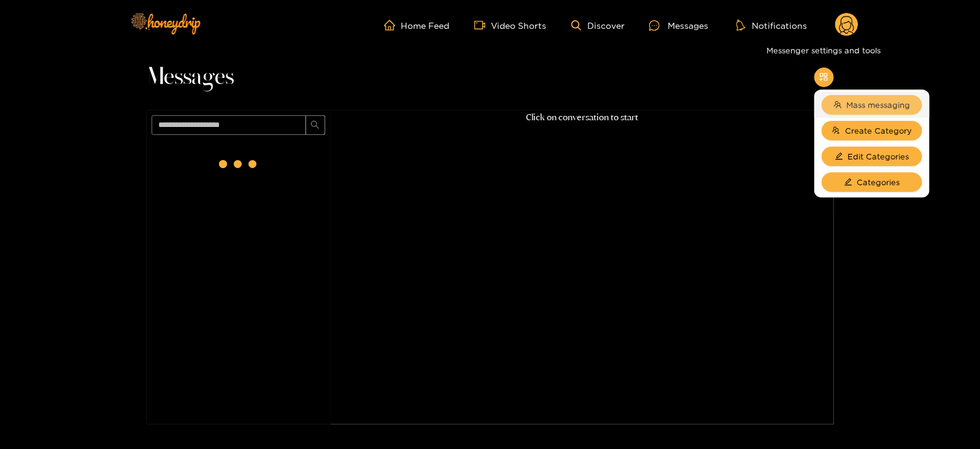 The height and width of the screenshot is (449, 980). I want to click on span: search, so click(314, 125).